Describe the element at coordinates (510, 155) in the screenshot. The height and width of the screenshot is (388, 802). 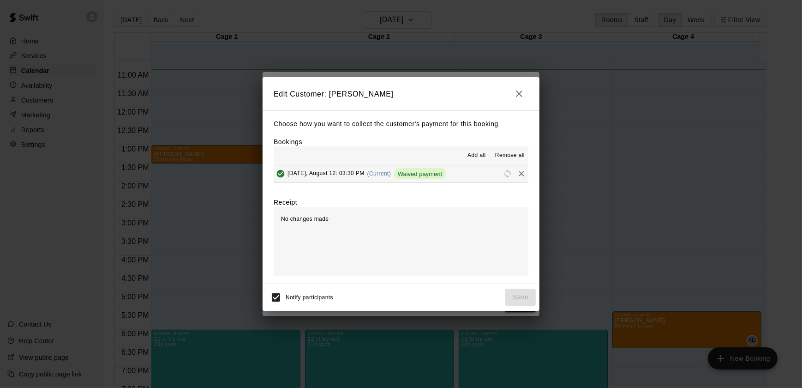
I see `span: Remove all` at that location.